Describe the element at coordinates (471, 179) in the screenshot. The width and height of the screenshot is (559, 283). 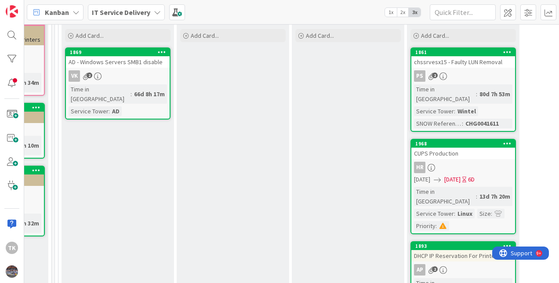
I see `div: 6D` at that location.